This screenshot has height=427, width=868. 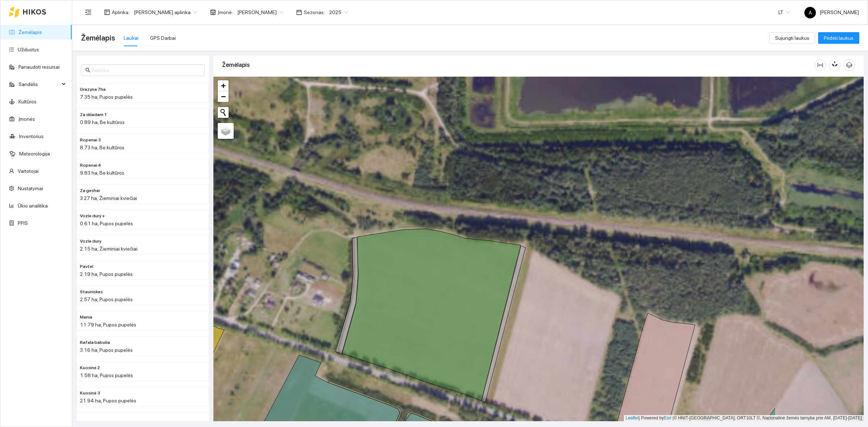 What do you see at coordinates (120, 12) in the screenshot?
I see `span: Aplinka :` at bounding box center [120, 12].